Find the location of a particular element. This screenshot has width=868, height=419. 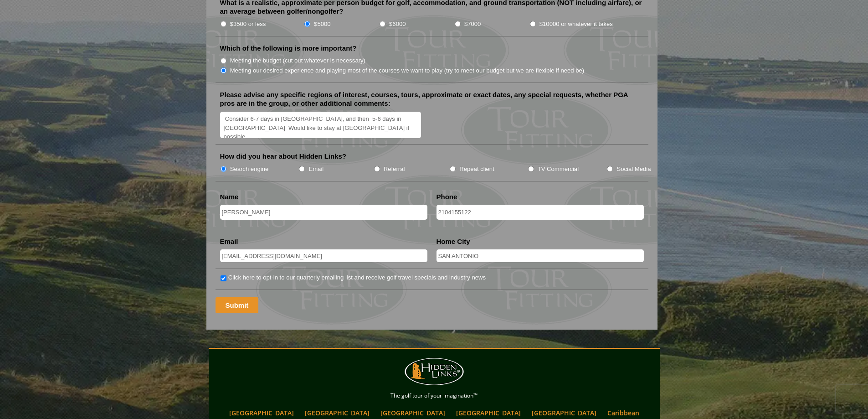

label: Home City is located at coordinates (453, 242).